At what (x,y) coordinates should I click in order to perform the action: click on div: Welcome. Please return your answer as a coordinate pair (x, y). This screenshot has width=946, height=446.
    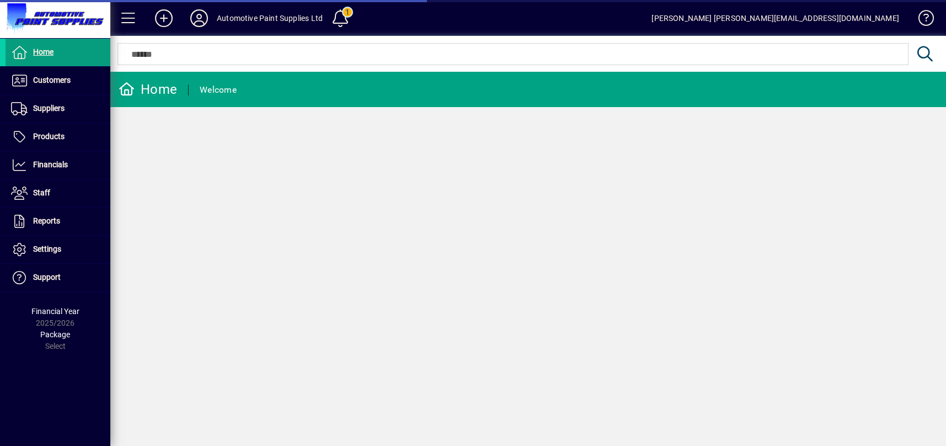
    Looking at the image, I should click on (218, 90).